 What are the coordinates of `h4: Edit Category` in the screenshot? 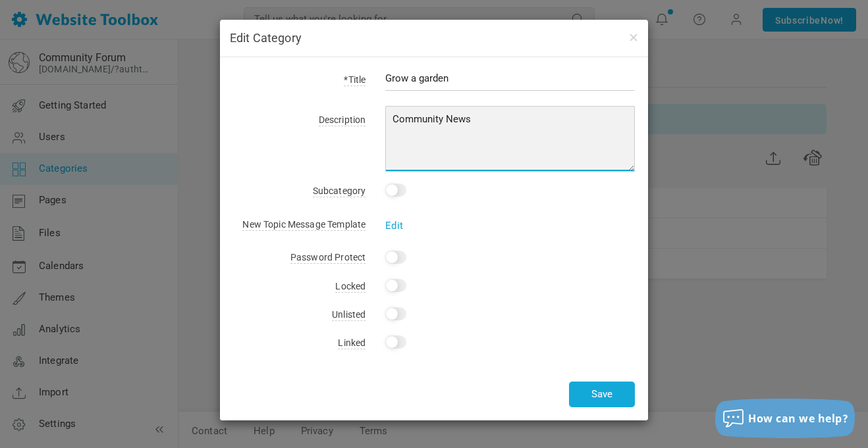 It's located at (434, 38).